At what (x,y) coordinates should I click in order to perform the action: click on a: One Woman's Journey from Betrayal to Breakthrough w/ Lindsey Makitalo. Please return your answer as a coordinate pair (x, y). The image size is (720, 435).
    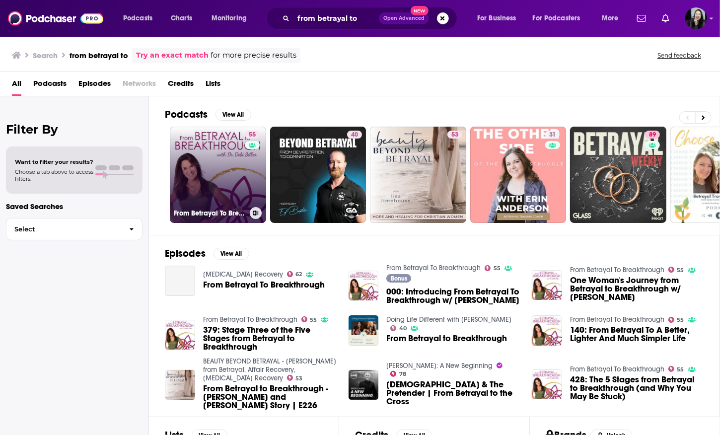
    Looking at the image, I should click on (637, 289).